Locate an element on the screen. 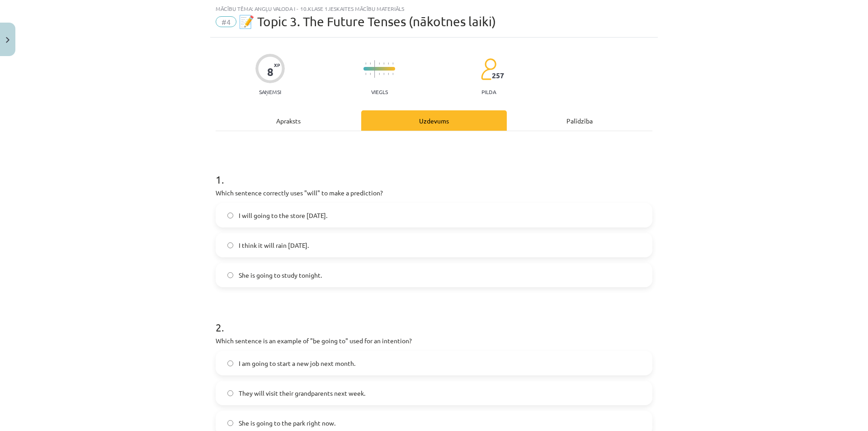  span: She is going to the park right now. is located at coordinates (287, 423).